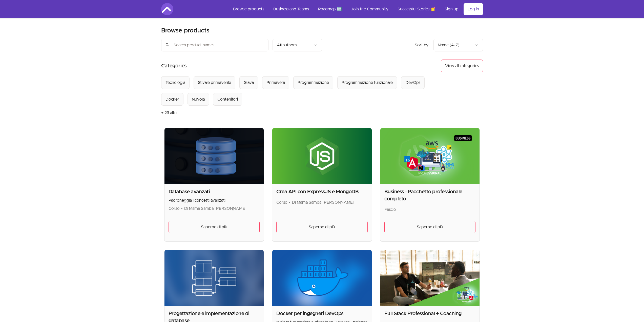 Image resolution: width=644 pixels, height=322 pixels. What do you see at coordinates (215, 45) in the screenshot?
I see `input: Search product names` at bounding box center [215, 45].